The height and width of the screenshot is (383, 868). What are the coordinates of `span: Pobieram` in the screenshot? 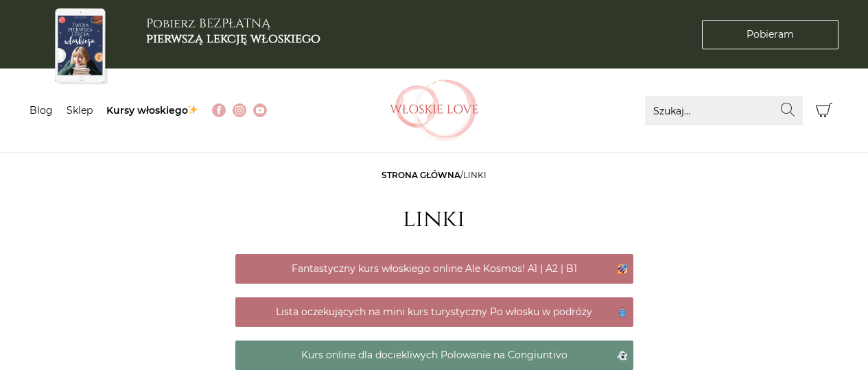 It's located at (769, 34).